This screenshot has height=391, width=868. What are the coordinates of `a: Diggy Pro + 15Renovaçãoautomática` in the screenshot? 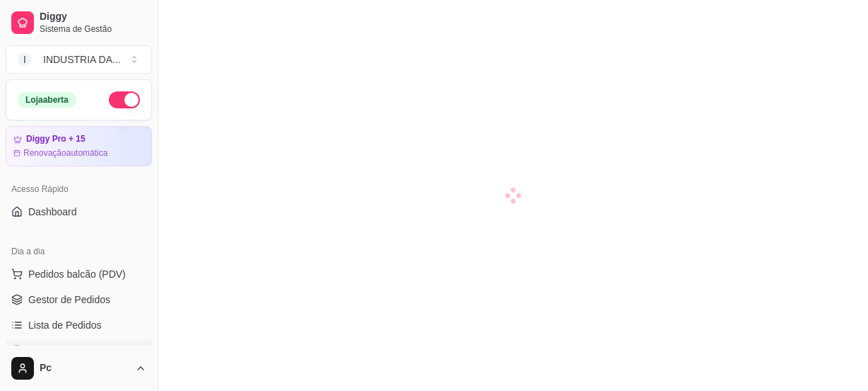 It's located at (78, 146).